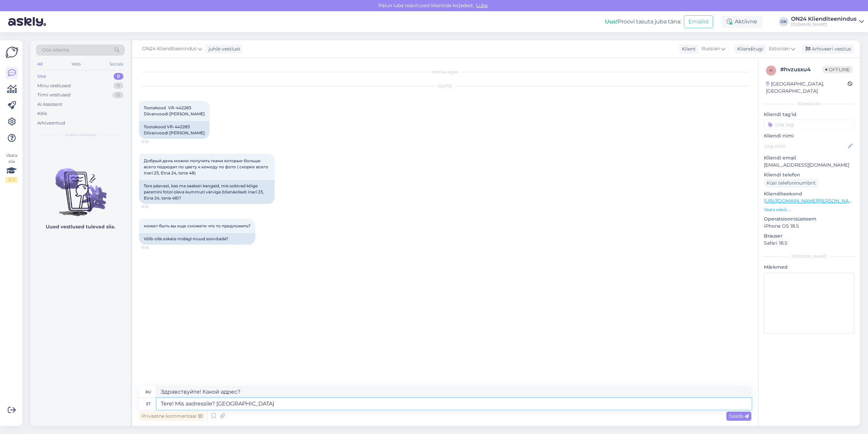 The image size is (868, 434). I want to click on span: Luba, so click(482, 5).